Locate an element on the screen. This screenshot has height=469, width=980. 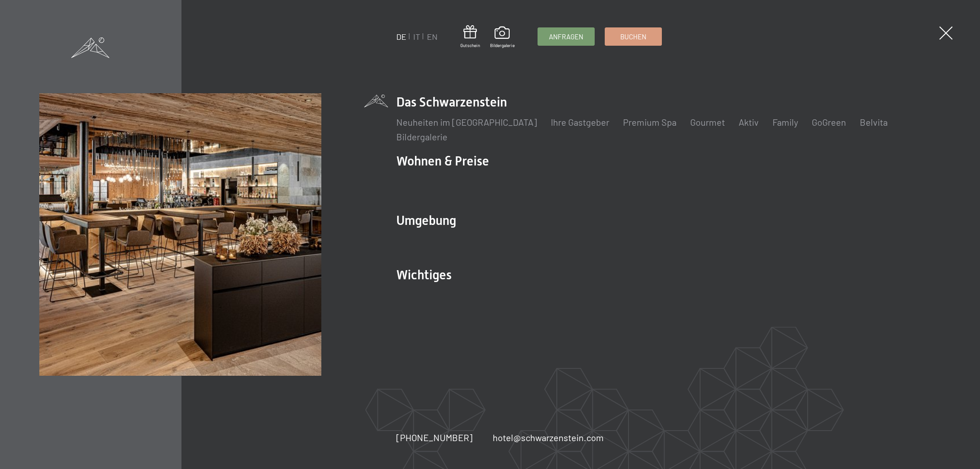
span: Anfragen is located at coordinates (566, 37).